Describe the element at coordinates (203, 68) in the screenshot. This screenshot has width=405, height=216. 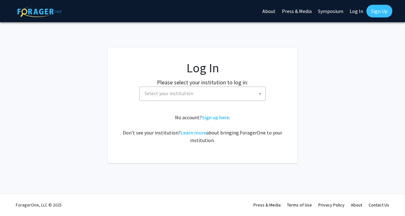
I see `h1: Log In` at that location.